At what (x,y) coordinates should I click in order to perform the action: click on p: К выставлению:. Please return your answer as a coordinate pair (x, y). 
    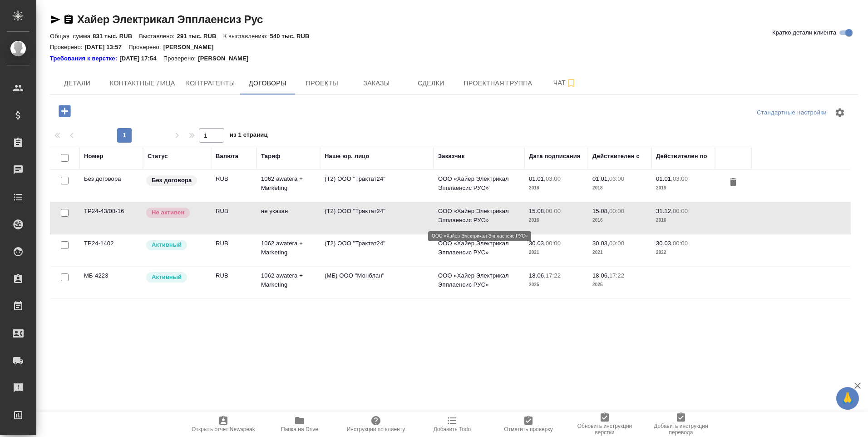
    Looking at the image, I should click on (247, 36).